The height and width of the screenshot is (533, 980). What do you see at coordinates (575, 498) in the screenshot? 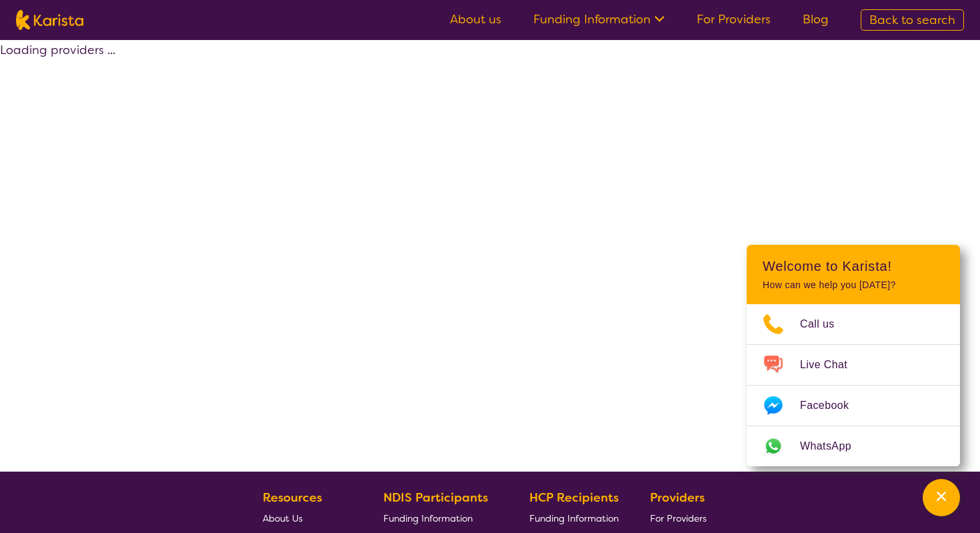
I see `b: HCP Recipients` at bounding box center [575, 498].